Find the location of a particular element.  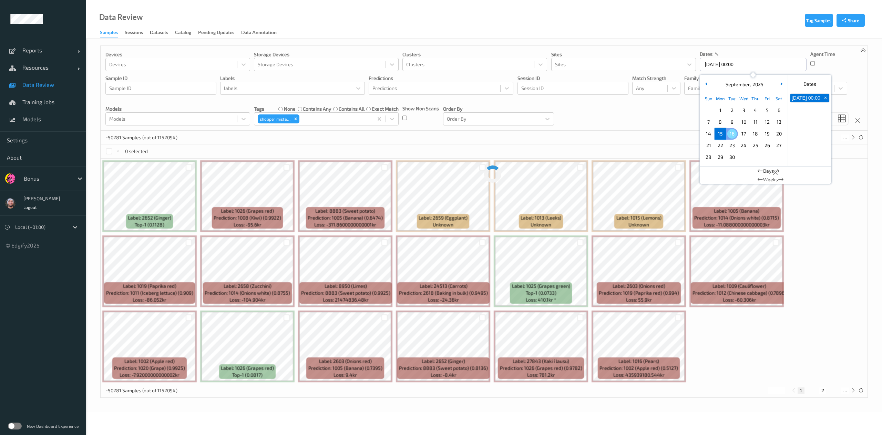

div: Fri is located at coordinates (767, 98).